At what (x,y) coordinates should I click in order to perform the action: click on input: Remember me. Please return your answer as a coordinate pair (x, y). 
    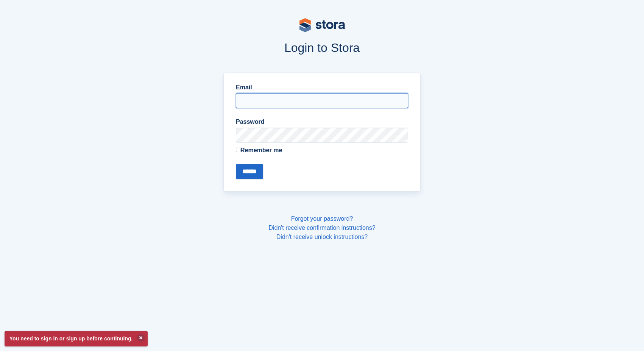
    Looking at the image, I should click on (238, 150).